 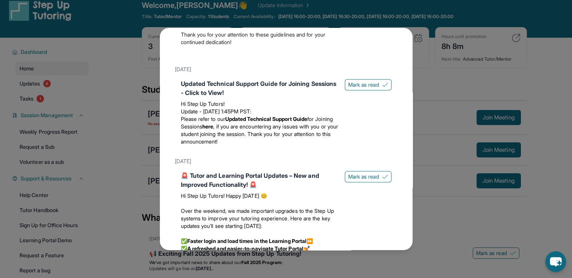 What do you see at coordinates (203, 103) in the screenshot?
I see `span: Hi Step Up Tutors!` at bounding box center [203, 103].